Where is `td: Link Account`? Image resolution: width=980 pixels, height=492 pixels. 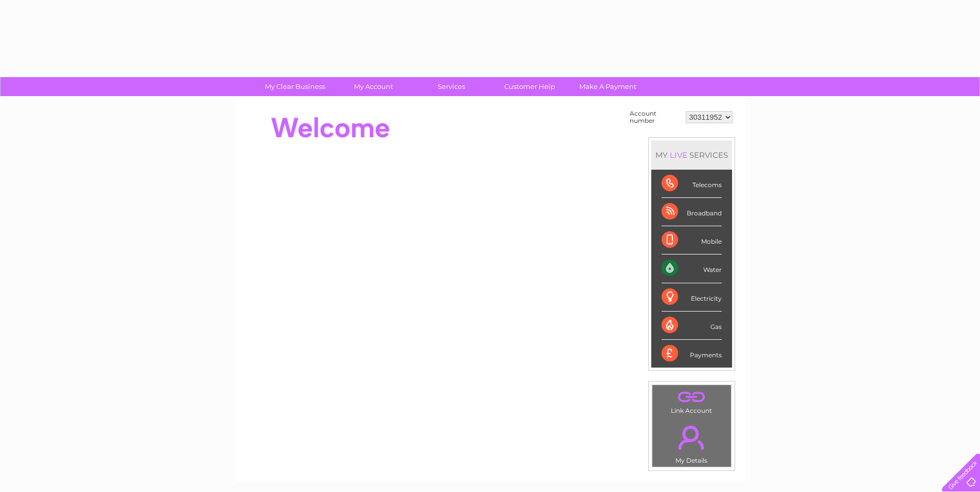 td: Link Account is located at coordinates (691, 400).